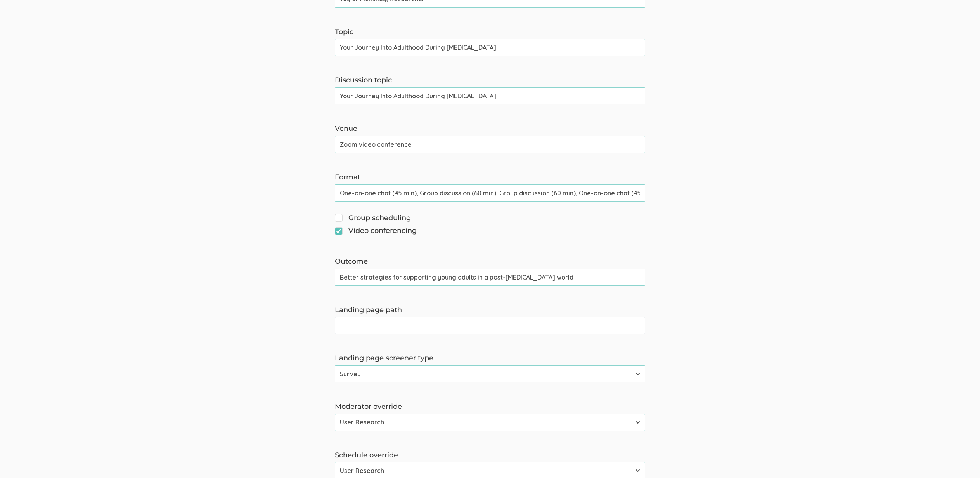  I want to click on label: Discussion topic, so click(490, 80).